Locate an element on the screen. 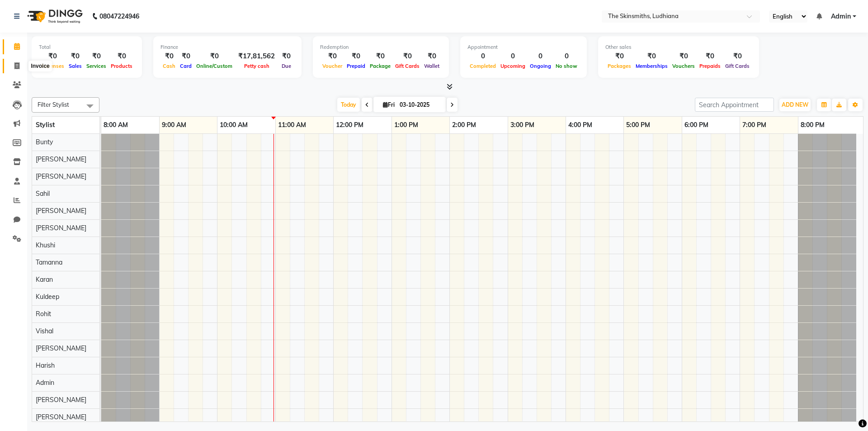 The height and width of the screenshot is (431, 868). img: logo is located at coordinates (54, 16).